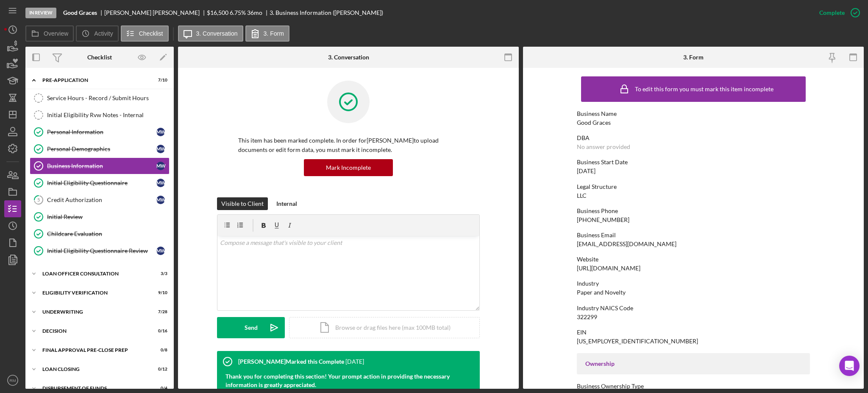 The height and width of the screenshot is (393, 868). I want to click on a: Initial Review, so click(100, 217).